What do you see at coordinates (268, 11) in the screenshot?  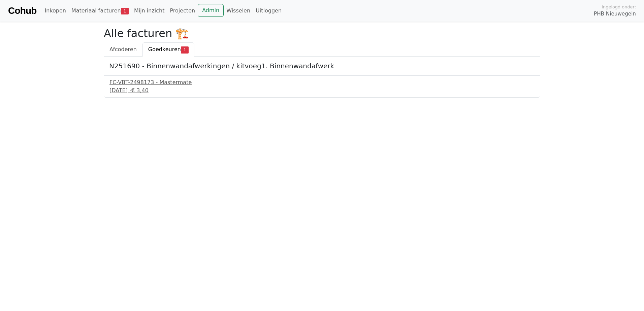 I see `a: Uitloggen` at bounding box center [268, 11].